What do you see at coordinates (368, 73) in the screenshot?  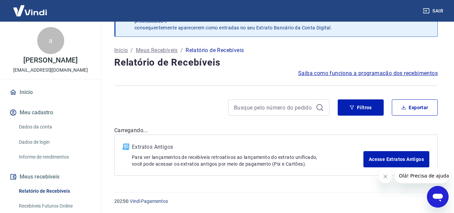 I see `a: Saiba como funciona a programação dos recebimentos` at bounding box center [368, 73].